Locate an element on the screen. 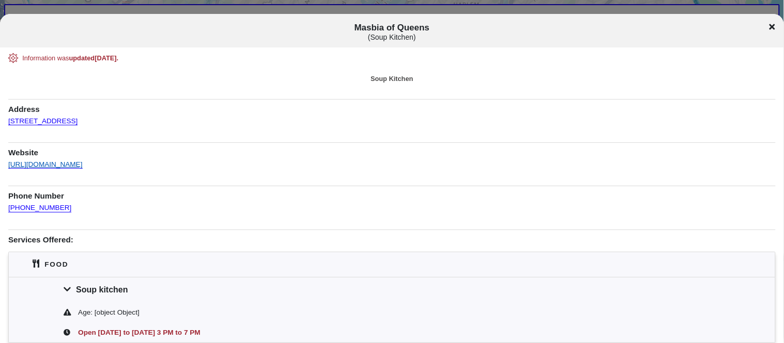  h1: Phone Number is located at coordinates (391, 194).